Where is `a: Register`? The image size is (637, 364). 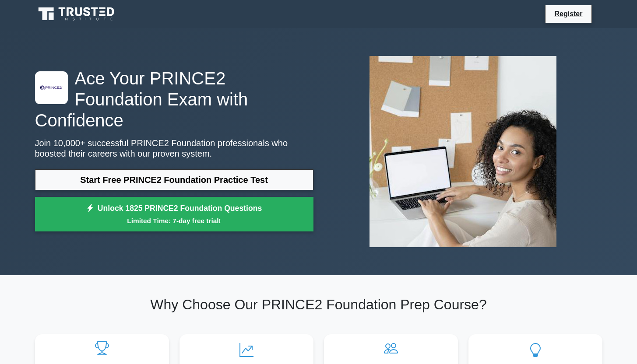 a: Register is located at coordinates (568, 14).